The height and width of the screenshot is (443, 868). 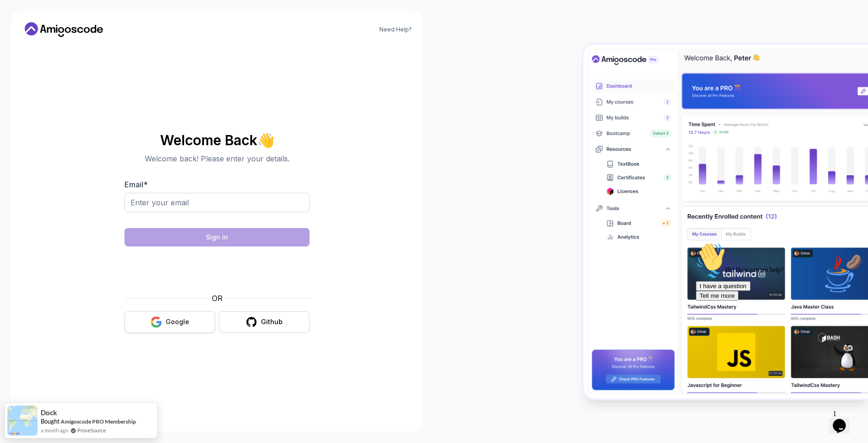 What do you see at coordinates (170, 322) in the screenshot?
I see `button: Google` at bounding box center [170, 322].